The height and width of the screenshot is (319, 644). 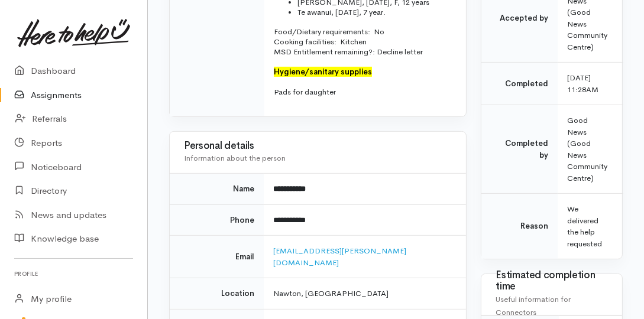 I want to click on h6: Profile, so click(x=73, y=274).